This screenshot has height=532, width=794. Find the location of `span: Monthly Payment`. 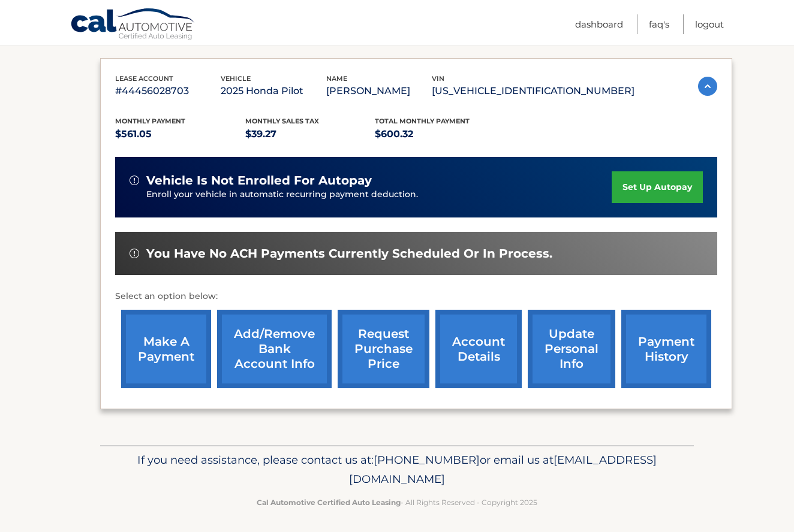

span: Monthly Payment is located at coordinates (150, 121).